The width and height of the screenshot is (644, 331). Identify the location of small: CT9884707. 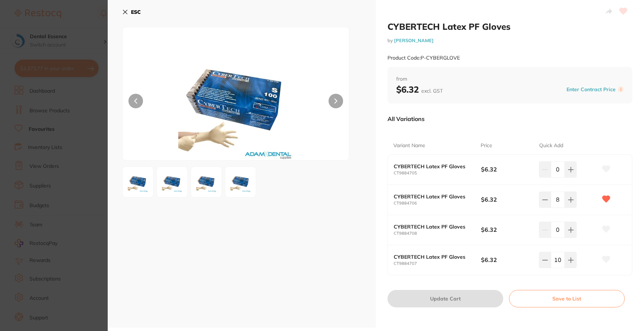
(437, 263).